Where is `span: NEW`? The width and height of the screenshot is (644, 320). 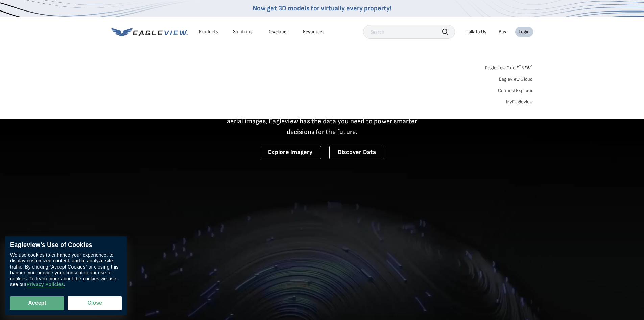 span: NEW is located at coordinates (526, 68).